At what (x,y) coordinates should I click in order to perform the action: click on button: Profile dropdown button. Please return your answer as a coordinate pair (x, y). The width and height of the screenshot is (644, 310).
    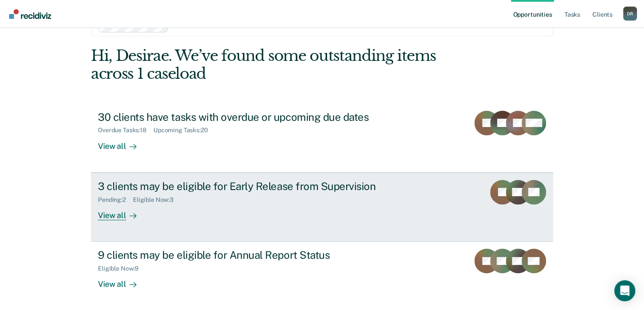
    Looking at the image, I should click on (630, 13).